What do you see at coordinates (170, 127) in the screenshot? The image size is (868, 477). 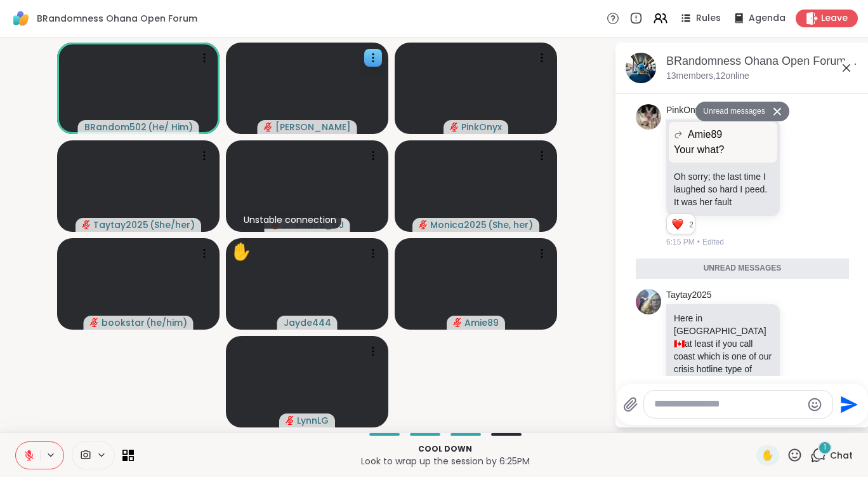 I see `span: ( He/ Him )` at bounding box center [170, 127].